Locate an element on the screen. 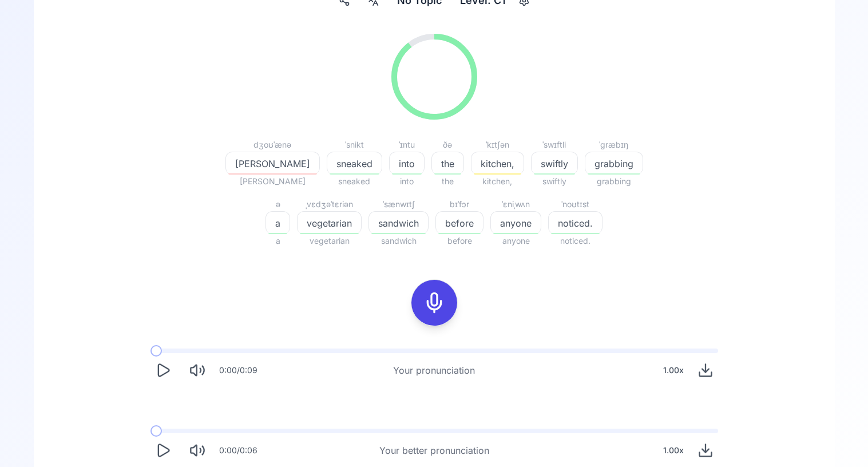  div: ˈswɪftli is located at coordinates (555, 145).